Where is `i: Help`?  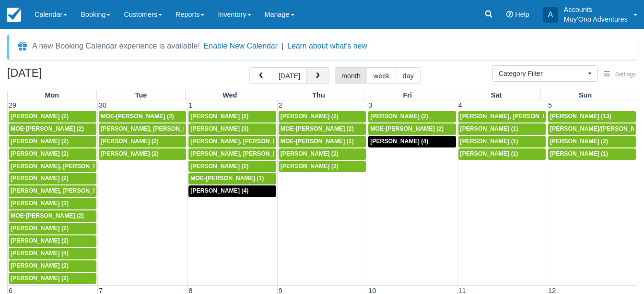
i: Help is located at coordinates (510, 14).